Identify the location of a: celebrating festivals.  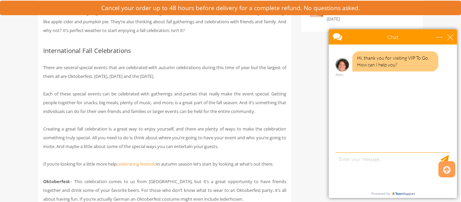
(136, 164).